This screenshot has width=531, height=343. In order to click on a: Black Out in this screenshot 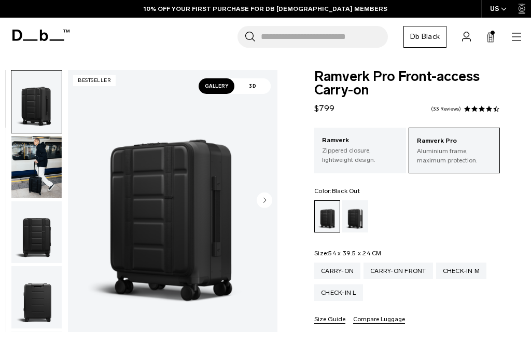, I will do `click(327, 216)`.